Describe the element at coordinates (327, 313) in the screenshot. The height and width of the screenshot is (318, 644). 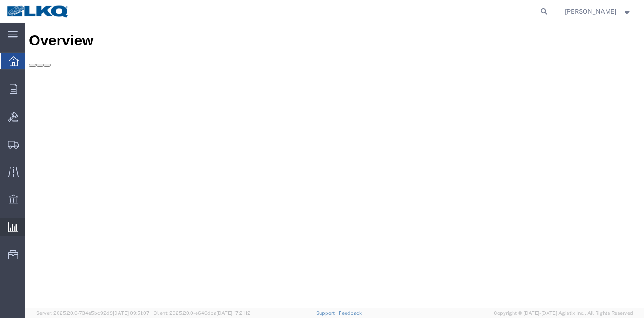
I see `a: Support` at that location.